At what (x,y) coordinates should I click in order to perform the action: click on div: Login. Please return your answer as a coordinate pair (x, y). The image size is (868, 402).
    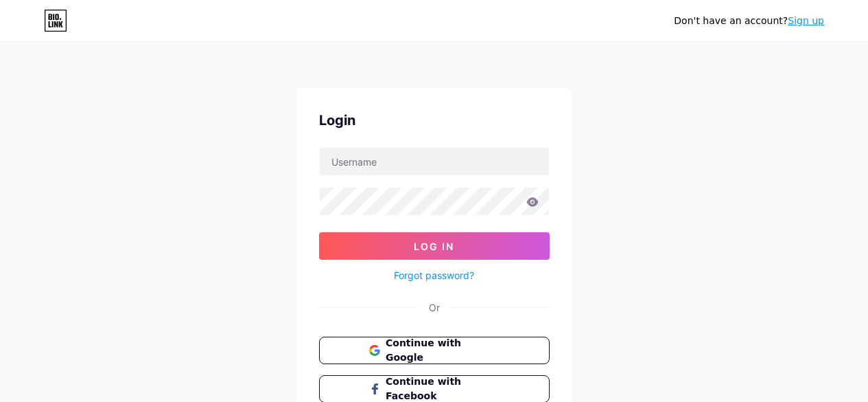
    Looking at the image, I should click on (434, 120).